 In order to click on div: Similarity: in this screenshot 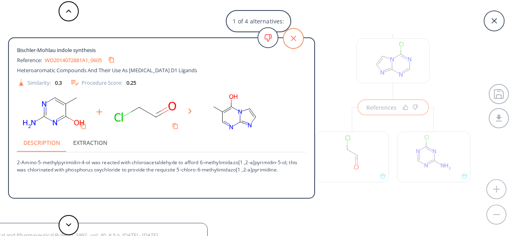, I will do `click(39, 82)`.